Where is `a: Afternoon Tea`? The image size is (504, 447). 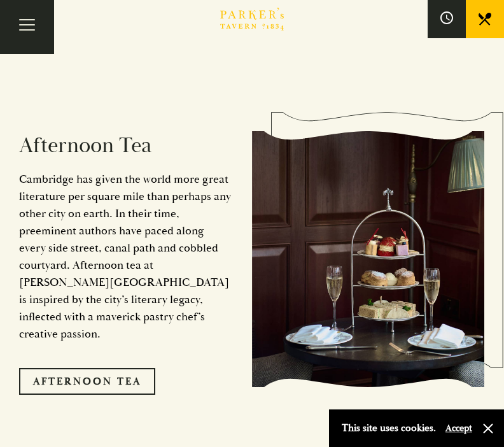 a: Afternoon Tea is located at coordinates (87, 381).